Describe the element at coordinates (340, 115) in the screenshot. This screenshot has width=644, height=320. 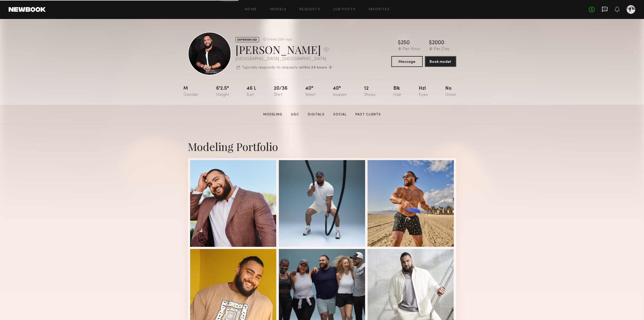
I see `a: Social` at that location.